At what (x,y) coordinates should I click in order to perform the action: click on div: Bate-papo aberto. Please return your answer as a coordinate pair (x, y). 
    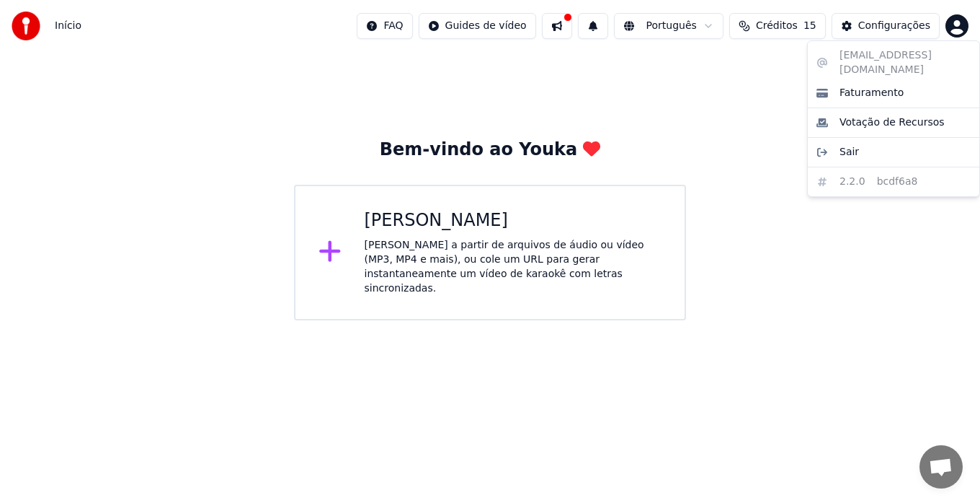
    Looking at the image, I should click on (941, 466).